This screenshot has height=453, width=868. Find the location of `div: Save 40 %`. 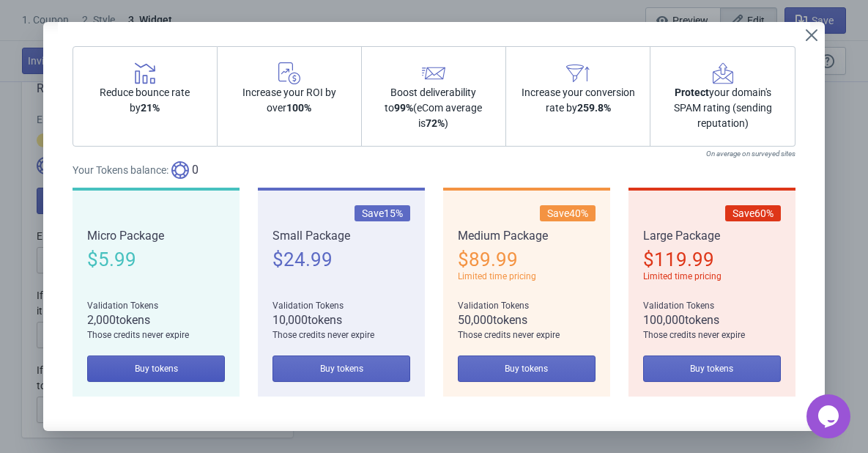

div: Save 40 % is located at coordinates (568, 214).